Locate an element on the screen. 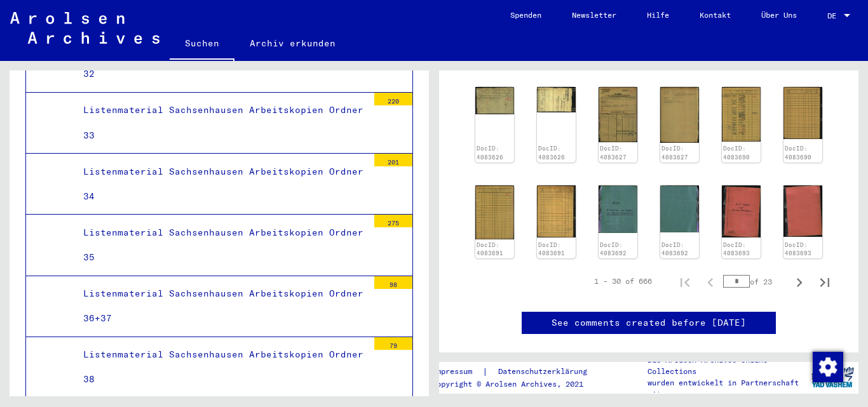 The width and height of the screenshot is (868, 407). div: Listenmaterial Sachsenhausen Arbeitskopien Ordner 36+37 is located at coordinates (220, 306).